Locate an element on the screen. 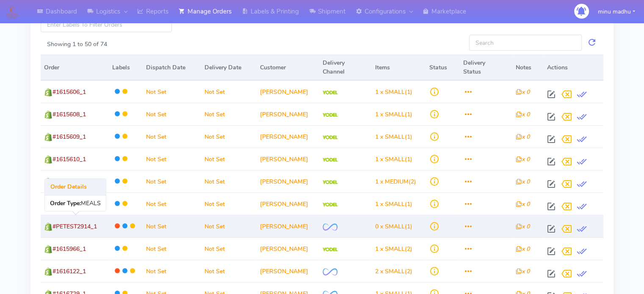 The width and height of the screenshot is (644, 294). span: #1615966_1 is located at coordinates (69, 249).